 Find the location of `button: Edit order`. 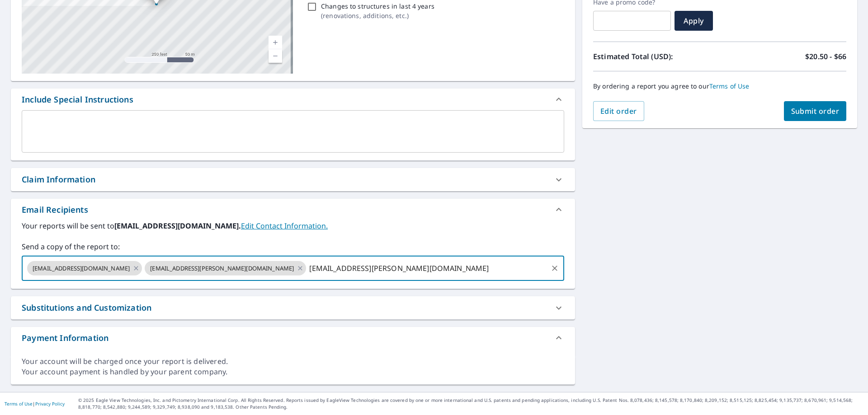

button: Edit order is located at coordinates (618, 111).